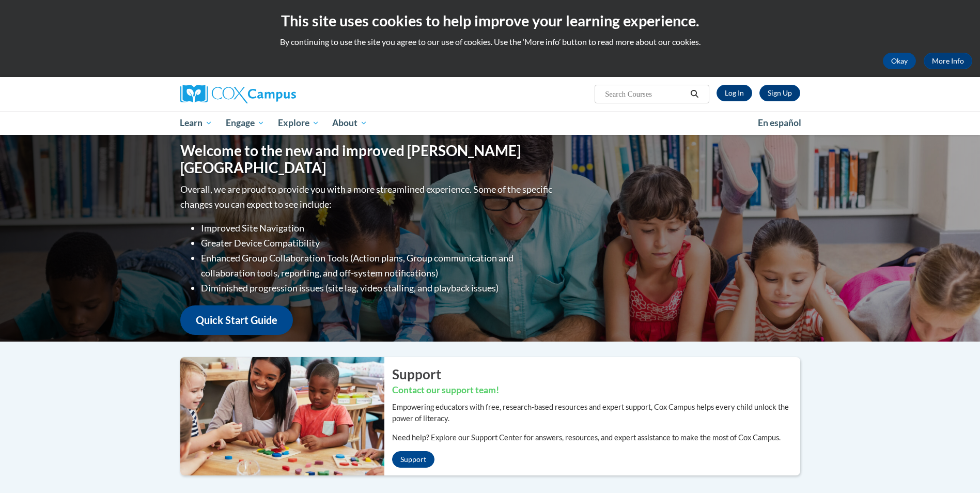 The width and height of the screenshot is (980, 493). Describe the element at coordinates (238, 94) in the screenshot. I see `img: Cox Campus` at that location.